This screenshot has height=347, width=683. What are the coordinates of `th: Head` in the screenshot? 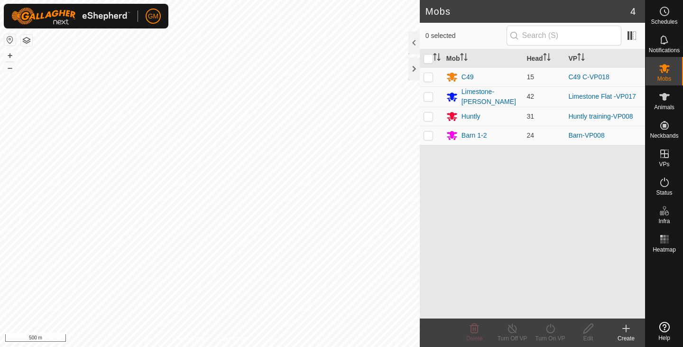 It's located at (544, 58).